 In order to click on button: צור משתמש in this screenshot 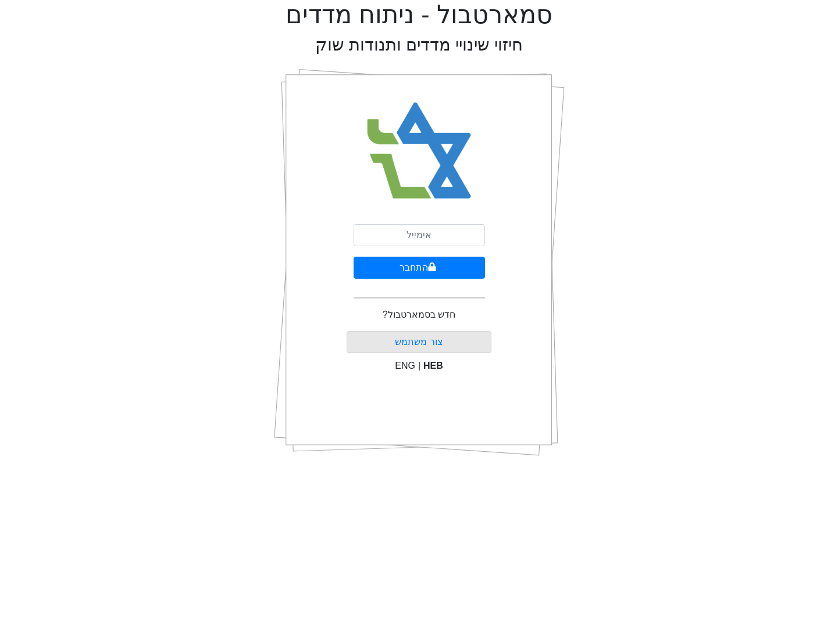, I will do `click(419, 342)`.